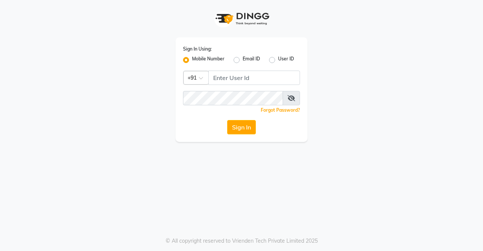 This screenshot has height=251, width=483. Describe the element at coordinates (251, 60) in the screenshot. I see `label: Email ID` at that location.